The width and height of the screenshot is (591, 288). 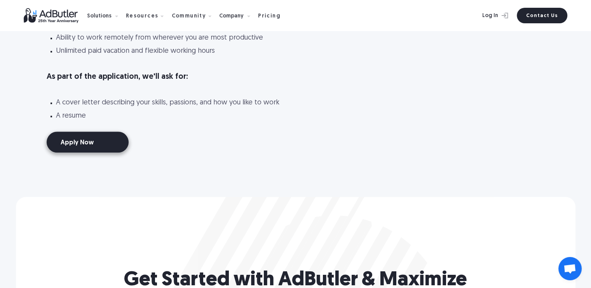 I want to click on a: Pricing, so click(x=272, y=16).